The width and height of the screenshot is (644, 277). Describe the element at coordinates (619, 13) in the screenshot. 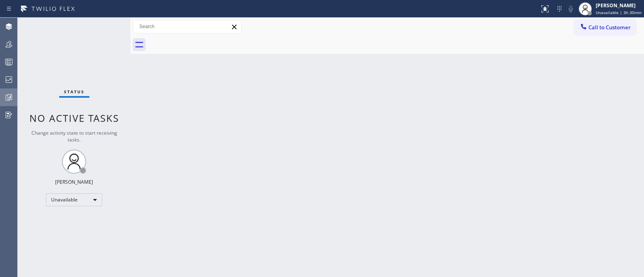

I see `span: Unavailable | 3h 30min` at that location.